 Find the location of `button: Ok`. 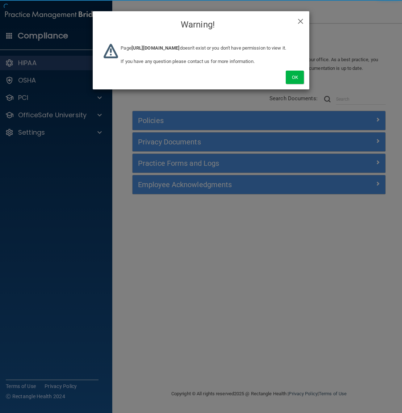

button: Ok is located at coordinates (295, 77).